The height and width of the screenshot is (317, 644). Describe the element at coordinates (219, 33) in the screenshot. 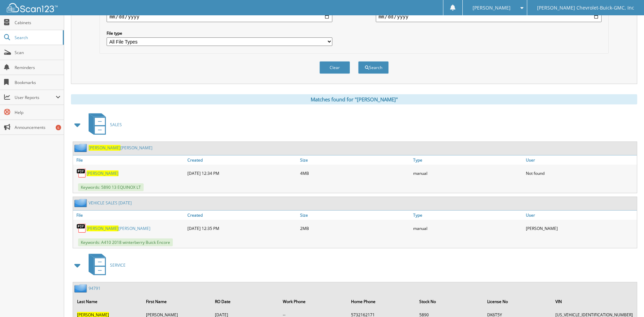

I see `label: File type` at that location.